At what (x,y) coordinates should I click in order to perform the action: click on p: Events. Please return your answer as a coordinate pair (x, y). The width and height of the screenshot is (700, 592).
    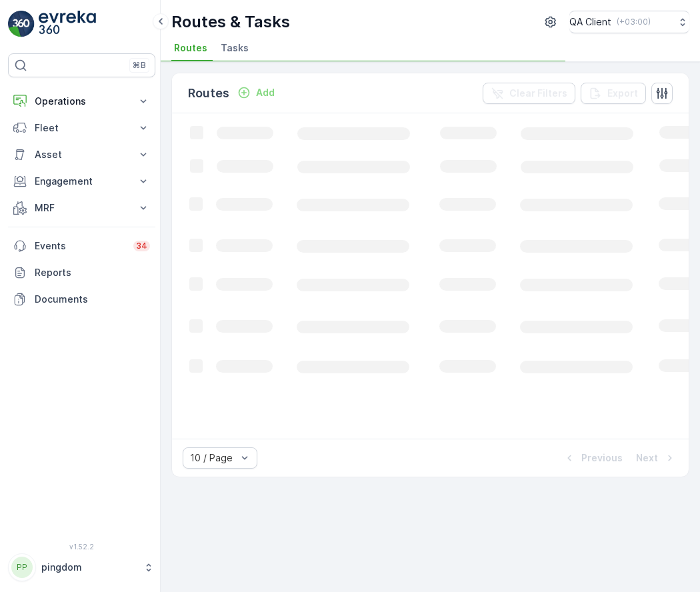
    Looking at the image, I should click on (80, 246).